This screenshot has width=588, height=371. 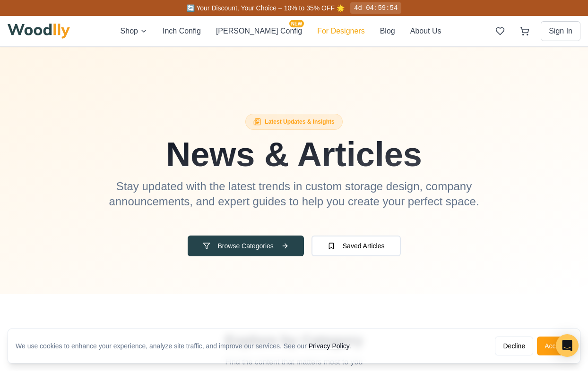 I want to click on img: Woodlly, so click(x=39, y=31).